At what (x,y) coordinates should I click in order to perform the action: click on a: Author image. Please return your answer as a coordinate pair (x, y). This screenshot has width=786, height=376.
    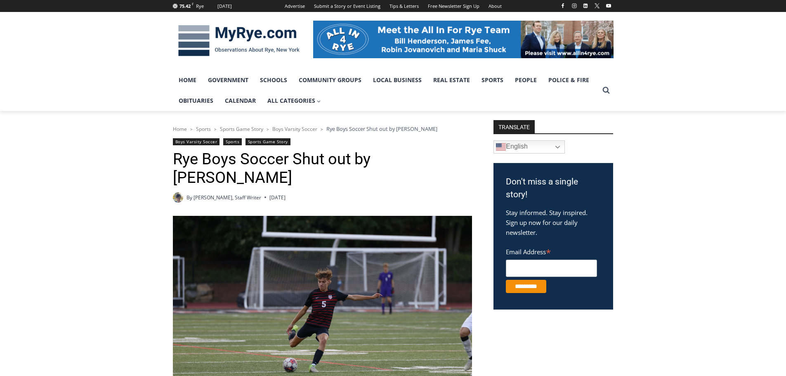
    Looking at the image, I should click on (178, 197).